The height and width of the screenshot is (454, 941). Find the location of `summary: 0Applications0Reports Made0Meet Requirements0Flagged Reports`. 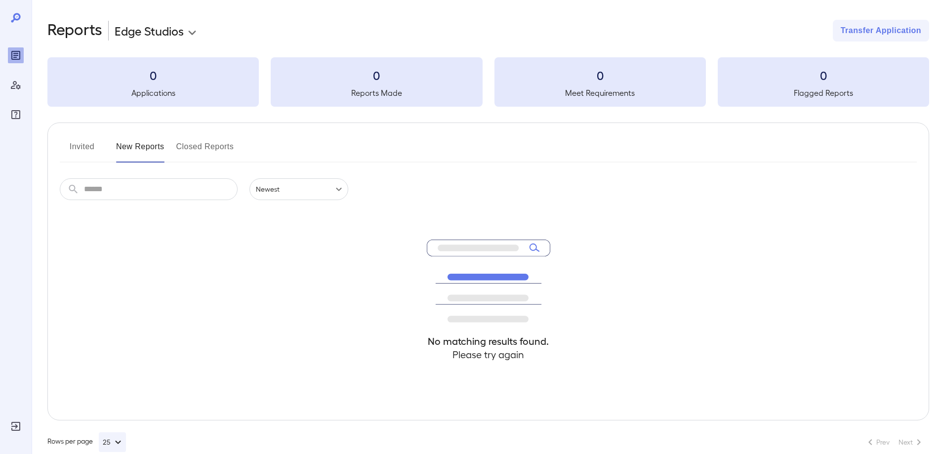

summary: 0Applications0Reports Made0Meet Requirements0Flagged Reports is located at coordinates (488, 82).